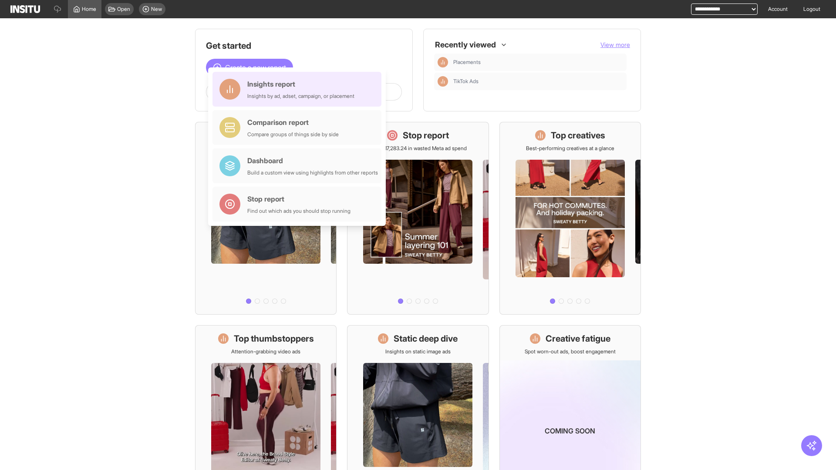 Image resolution: width=836 pixels, height=470 pixels. What do you see at coordinates (301, 96) in the screenshot?
I see `div: Insights by ad, adset, campaign, or placement` at bounding box center [301, 96].